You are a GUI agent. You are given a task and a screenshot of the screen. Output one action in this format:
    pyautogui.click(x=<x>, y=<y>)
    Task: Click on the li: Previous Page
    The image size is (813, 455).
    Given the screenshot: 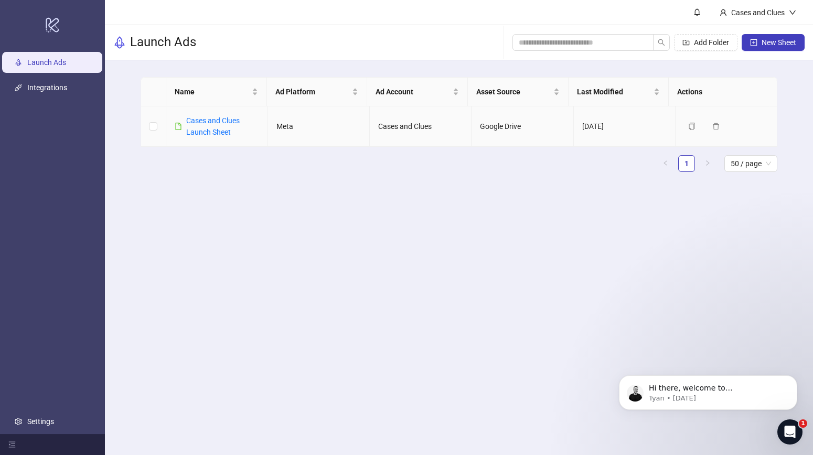 What is the action you would take?
    pyautogui.click(x=665, y=164)
    